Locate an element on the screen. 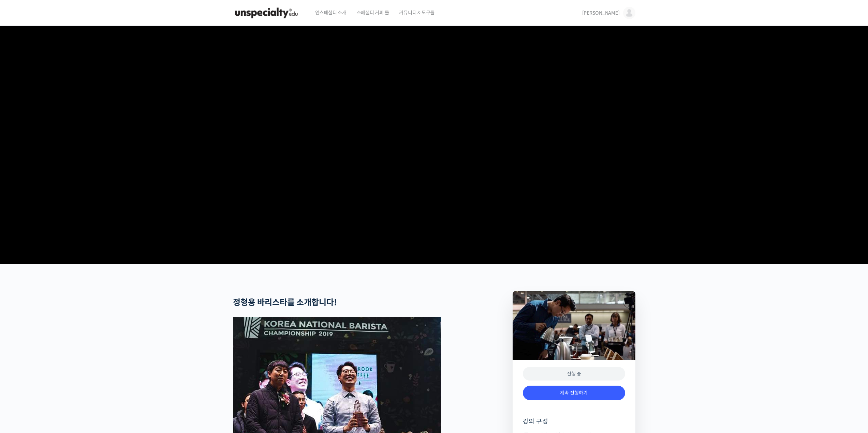 The image size is (868, 433). a: 계속 진행하기 is located at coordinates (574, 393).